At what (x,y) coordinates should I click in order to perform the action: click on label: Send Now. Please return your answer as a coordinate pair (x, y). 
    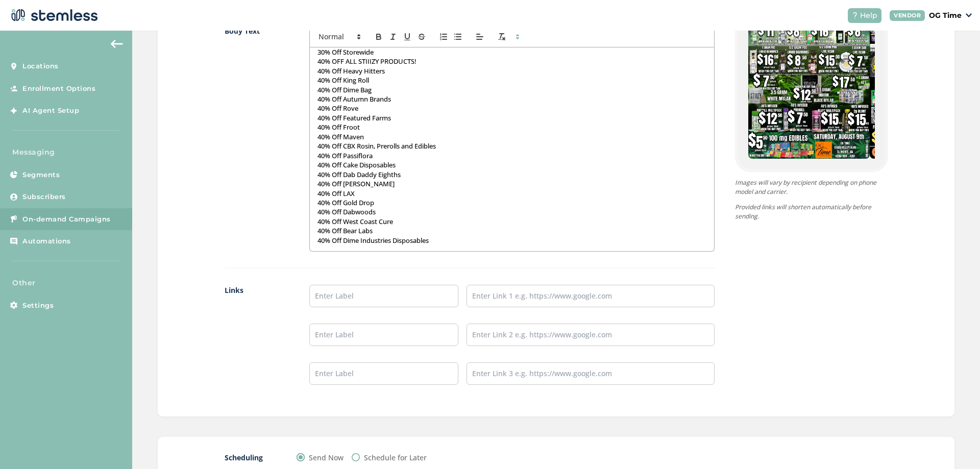
    Looking at the image, I should click on (326, 457).